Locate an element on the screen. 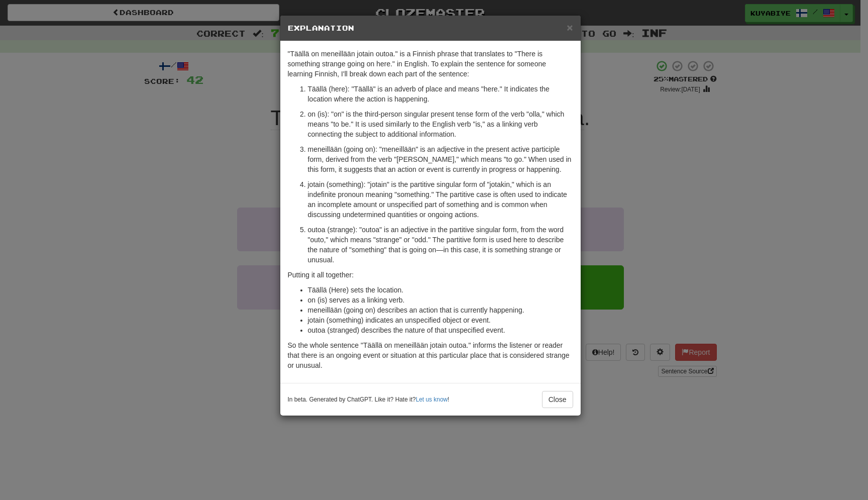 This screenshot has height=500, width=868. li: meneillään (going on) describes an action that is currently happening. is located at coordinates (441, 310).